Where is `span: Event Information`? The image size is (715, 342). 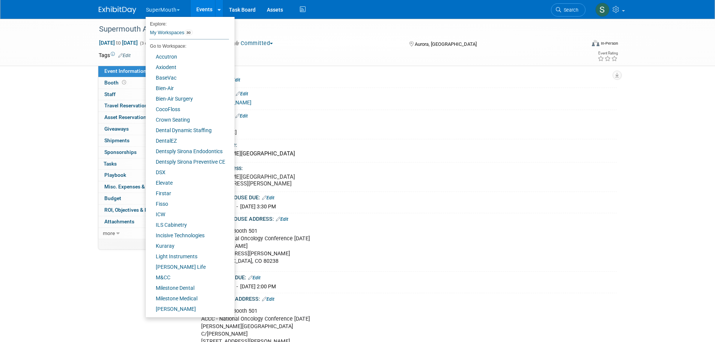 span: Event Information is located at coordinates (125, 71).